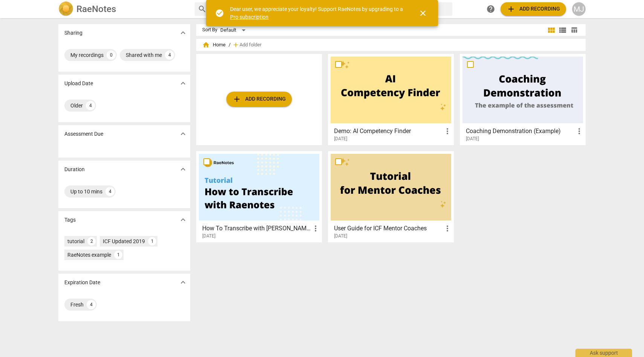  Describe the element at coordinates (124, 241) in the screenshot. I see `div: ICF Updated 2019` at that location.